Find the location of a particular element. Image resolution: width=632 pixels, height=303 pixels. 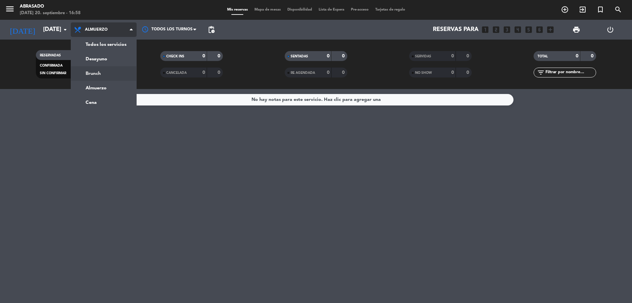

input: Filtrar por nombre... is located at coordinates (571, 72).